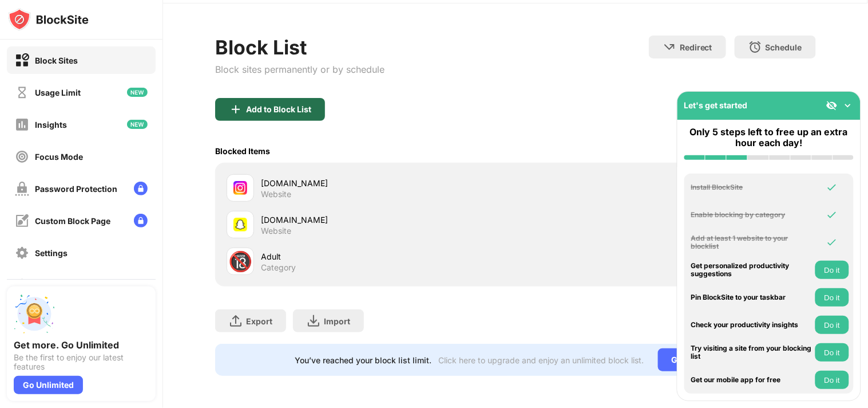  I want to click on div: Let's get started, so click(716, 104).